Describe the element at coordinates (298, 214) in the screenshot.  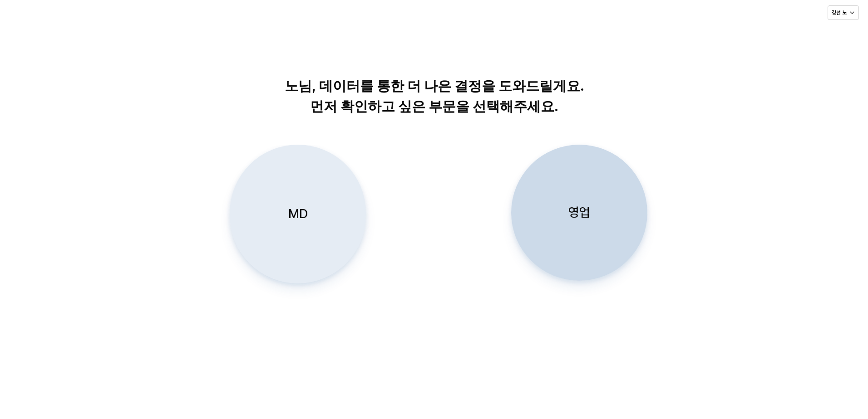
I see `button: MD` at that location.